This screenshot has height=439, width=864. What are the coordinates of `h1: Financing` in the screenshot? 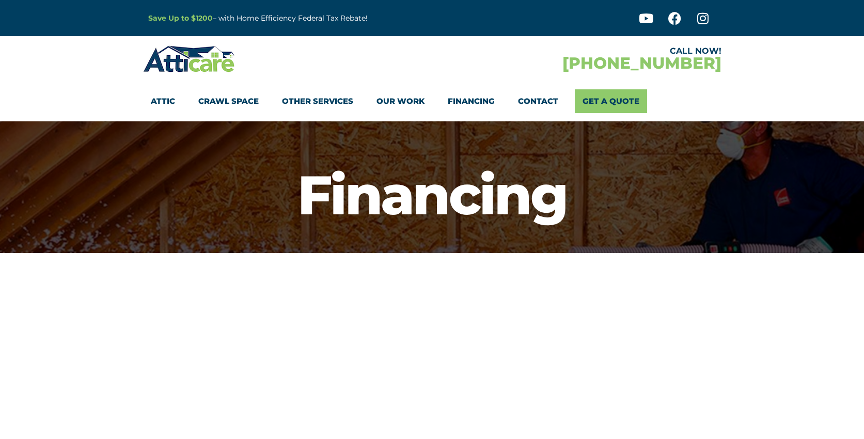 It's located at (432, 195).